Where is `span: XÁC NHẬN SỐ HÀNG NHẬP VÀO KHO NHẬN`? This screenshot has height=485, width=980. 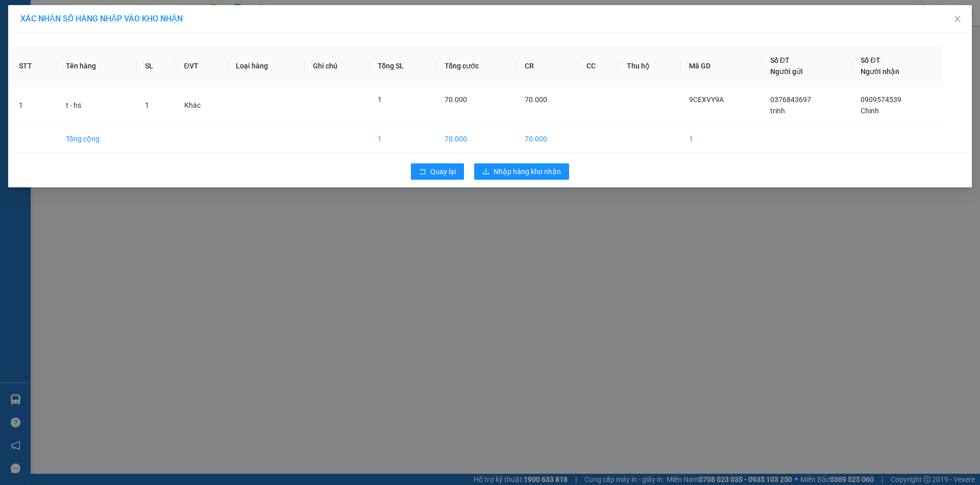
span: XÁC NHẬN SỐ HÀNG NHẬP VÀO KHO NHẬN is located at coordinates (102, 19).